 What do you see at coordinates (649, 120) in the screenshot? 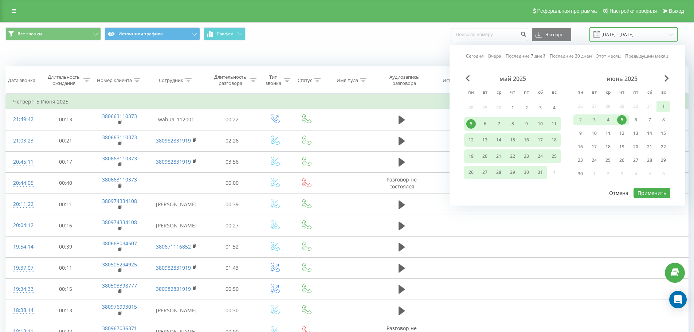
I see `div: сб 7 июня 2025 г.` at bounding box center [649, 120].